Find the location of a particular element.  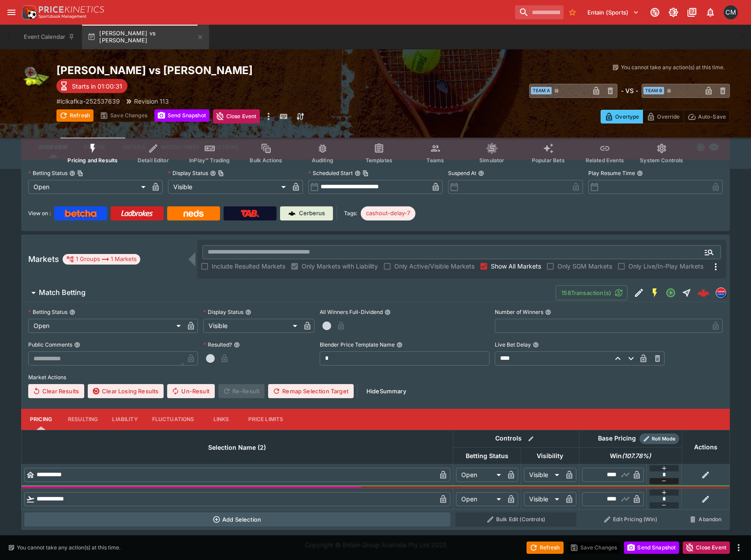

span: Only Live/In-Play Markets is located at coordinates (666, 266).